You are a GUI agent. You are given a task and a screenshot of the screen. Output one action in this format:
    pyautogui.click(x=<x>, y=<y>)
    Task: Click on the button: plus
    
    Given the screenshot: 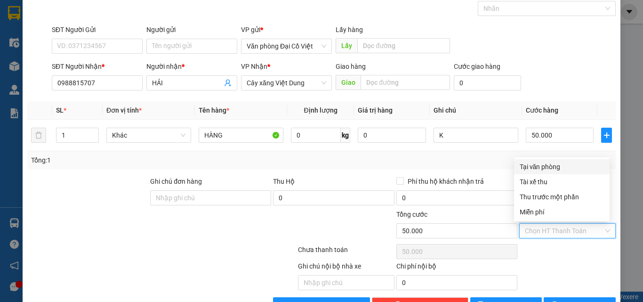 What is the action you would take?
    pyautogui.click(x=607, y=135)
    